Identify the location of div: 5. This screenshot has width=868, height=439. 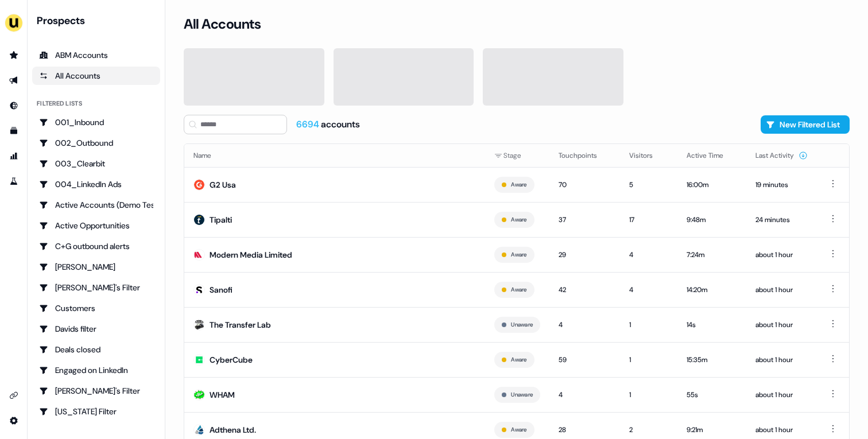
(649, 185).